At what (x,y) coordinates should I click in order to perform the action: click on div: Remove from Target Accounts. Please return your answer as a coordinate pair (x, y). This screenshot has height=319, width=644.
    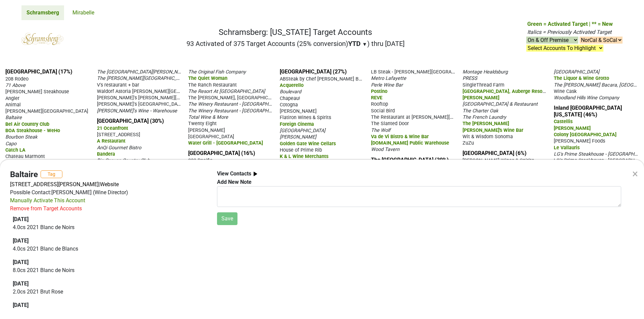
    Looking at the image, I should click on (46, 208).